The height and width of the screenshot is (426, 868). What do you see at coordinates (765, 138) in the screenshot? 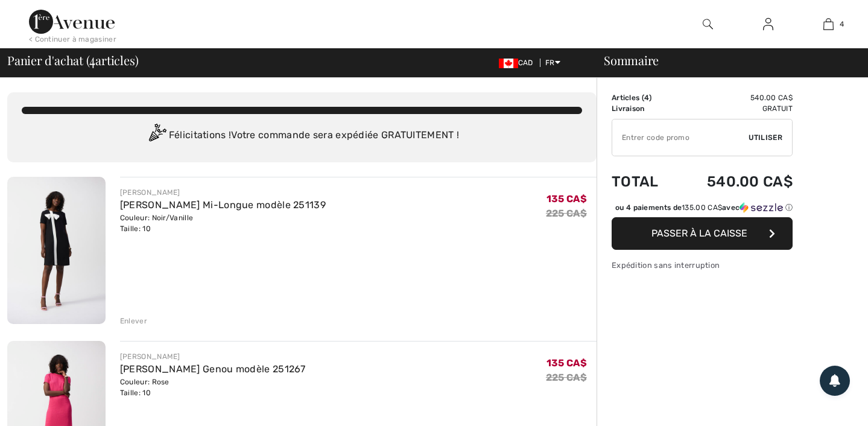
I see `span: Utiliser` at bounding box center [765, 138].